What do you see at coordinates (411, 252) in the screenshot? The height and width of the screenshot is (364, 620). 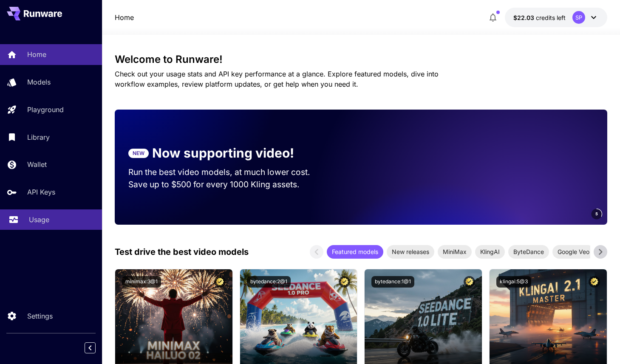 I see `div: New releases` at bounding box center [411, 252].